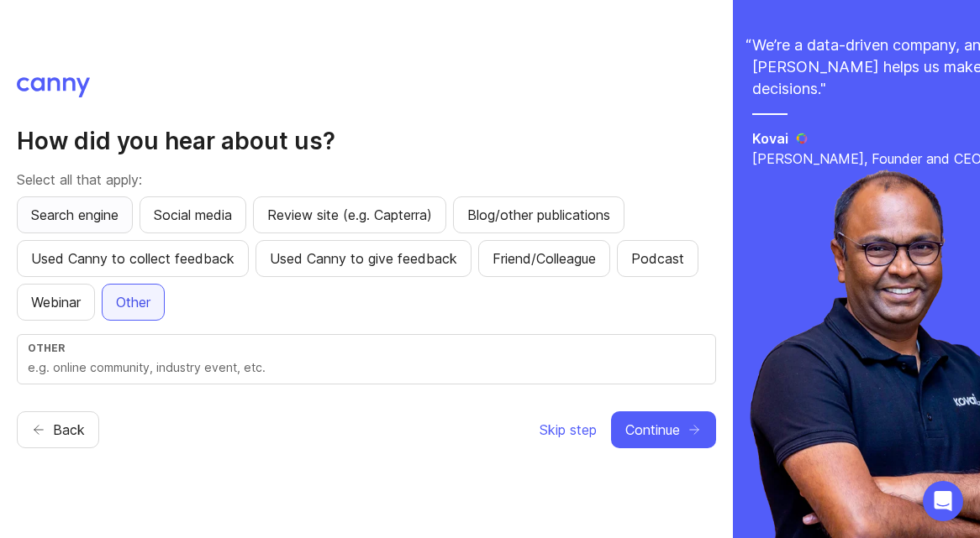 The height and width of the screenshot is (538, 980). Describe the element at coordinates (349, 215) in the screenshot. I see `button: Review site (e.g. Capterra)` at that location.